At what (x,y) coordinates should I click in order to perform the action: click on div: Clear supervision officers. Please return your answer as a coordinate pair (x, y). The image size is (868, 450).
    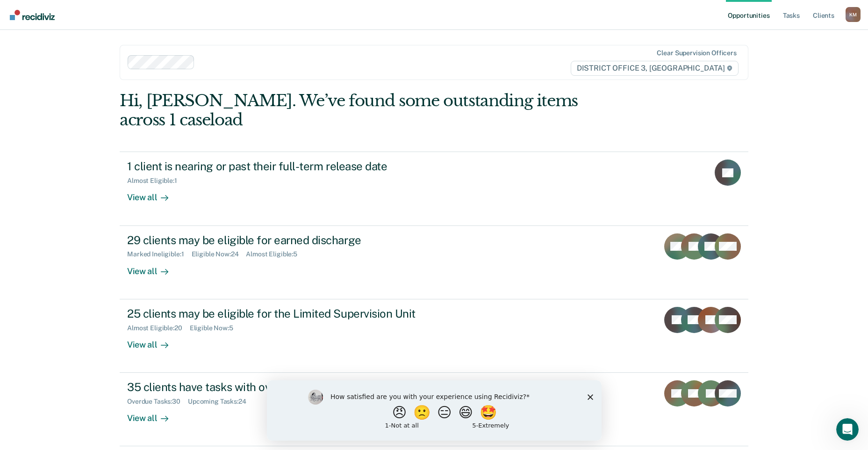
    Looking at the image, I should click on (696, 52).